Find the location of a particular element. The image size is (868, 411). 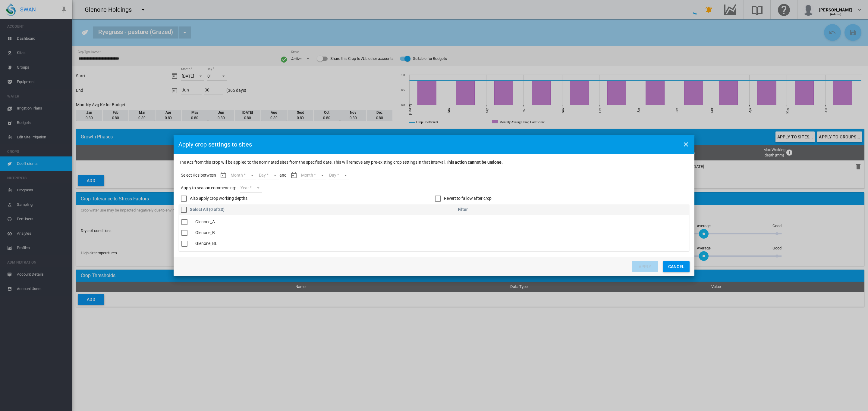

div: Select All (0 of 23) is located at coordinates (207, 210).